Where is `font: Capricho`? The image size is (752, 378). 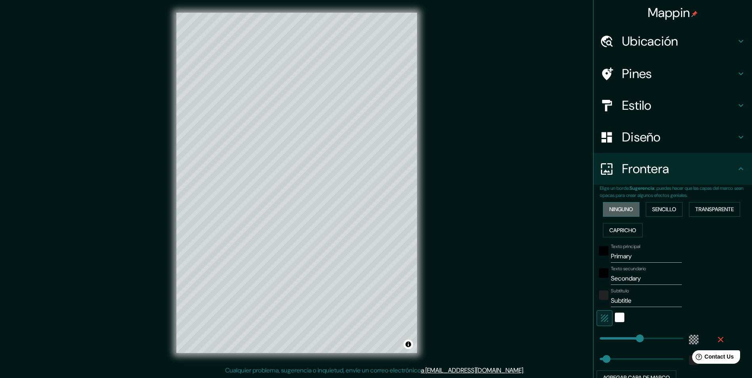 font: Capricho is located at coordinates (623, 230).